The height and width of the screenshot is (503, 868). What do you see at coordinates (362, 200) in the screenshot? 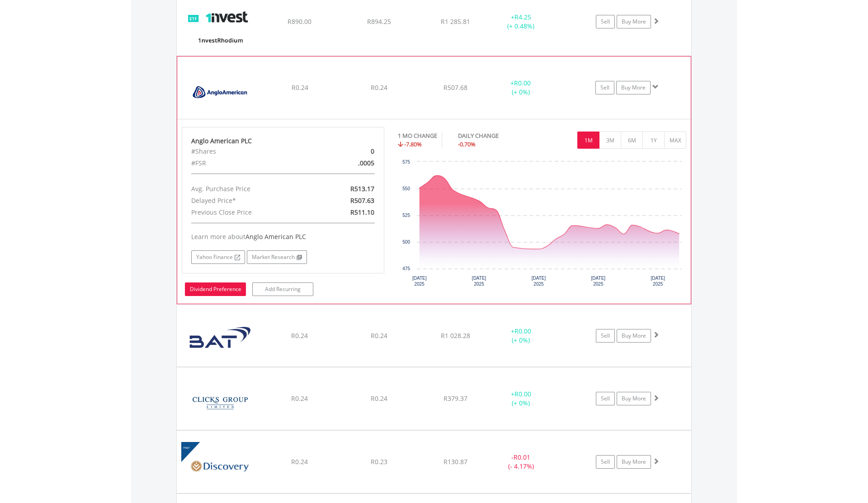
I see `span: R507.63` at bounding box center [362, 200].